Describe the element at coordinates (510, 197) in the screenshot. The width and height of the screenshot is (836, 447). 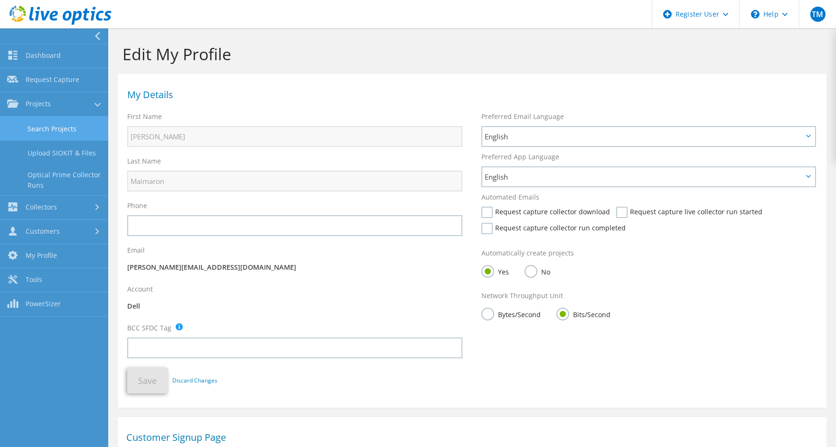
I see `label: Automated Emails` at that location.